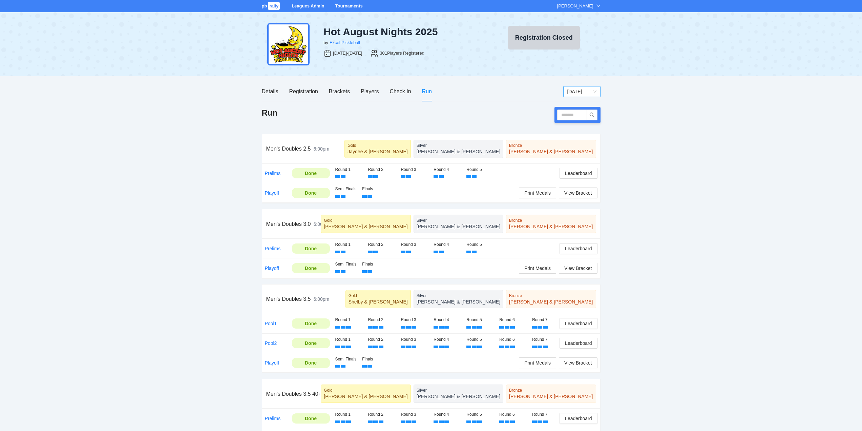  What do you see at coordinates (582, 91) in the screenshot?
I see `span: Friday` at bounding box center [582, 91].